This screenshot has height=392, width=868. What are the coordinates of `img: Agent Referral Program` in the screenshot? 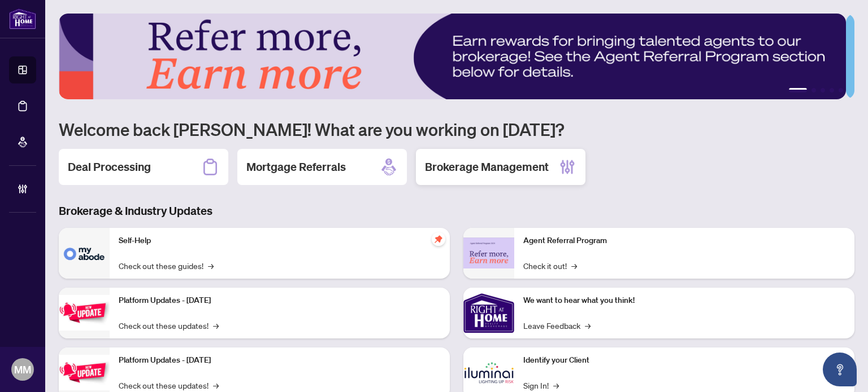 It's located at (488, 253).